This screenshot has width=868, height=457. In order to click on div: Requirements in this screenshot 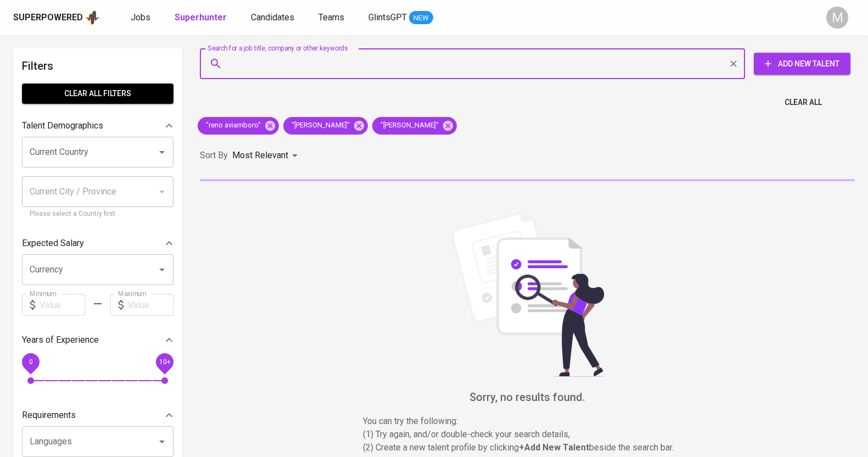, I will do `click(98, 416)`.